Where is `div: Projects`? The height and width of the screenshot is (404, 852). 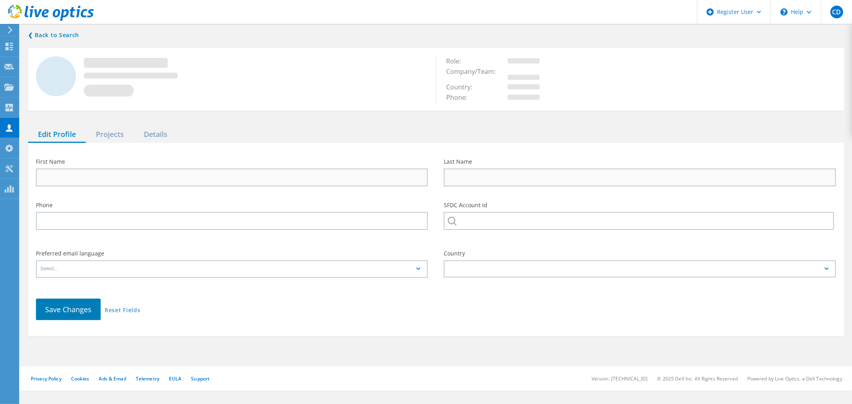 div: Projects is located at coordinates (110, 135).